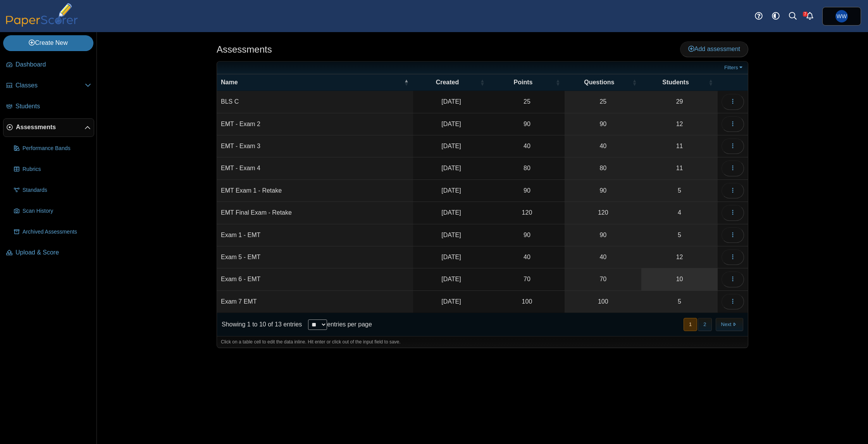 Image resolution: width=868 pixels, height=444 pixels. Describe the element at coordinates (52, 191) in the screenshot. I see `a: Standards` at that location.